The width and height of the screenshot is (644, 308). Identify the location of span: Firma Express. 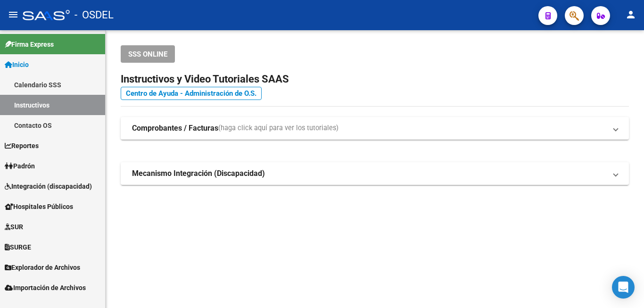
(29, 44).